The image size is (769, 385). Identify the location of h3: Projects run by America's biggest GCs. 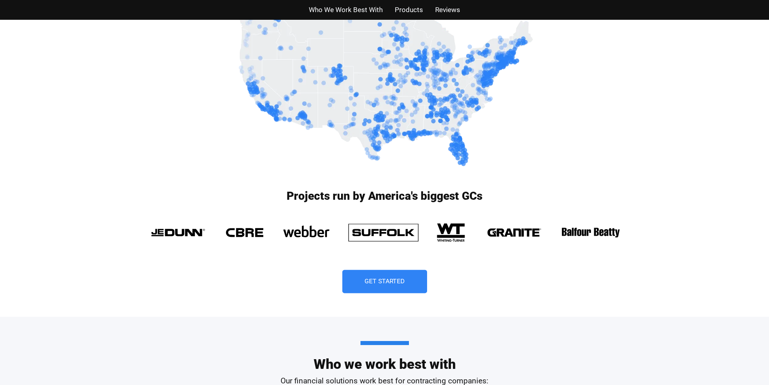
(385, 196).